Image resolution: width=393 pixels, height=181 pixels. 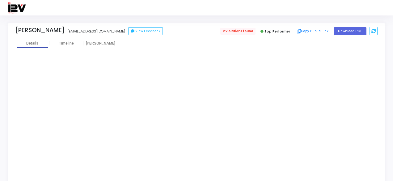 I want to click on img: logo, so click(x=17, y=8).